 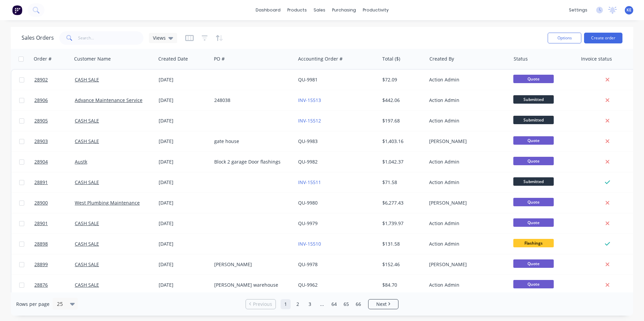 What do you see at coordinates (41, 162) in the screenshot?
I see `span: 28904` at bounding box center [41, 162].